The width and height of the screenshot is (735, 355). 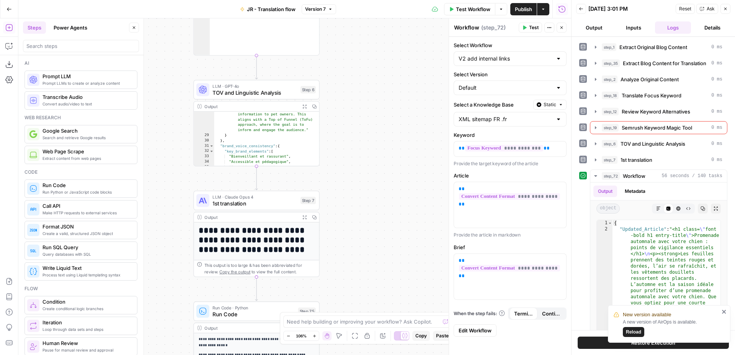 I want to click on span: Copy, so click(x=421, y=336).